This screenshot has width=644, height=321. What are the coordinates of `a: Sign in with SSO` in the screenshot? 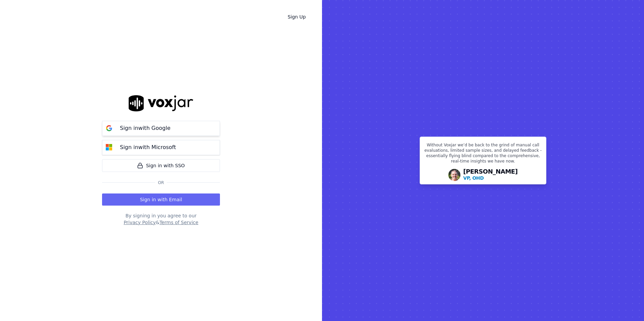 It's located at (161, 166).